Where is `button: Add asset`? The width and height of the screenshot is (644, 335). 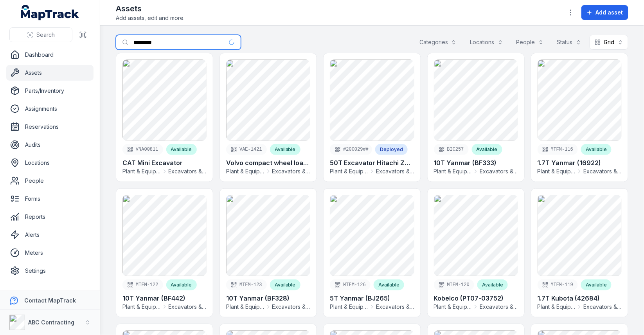 button: Add asset is located at coordinates (605, 12).